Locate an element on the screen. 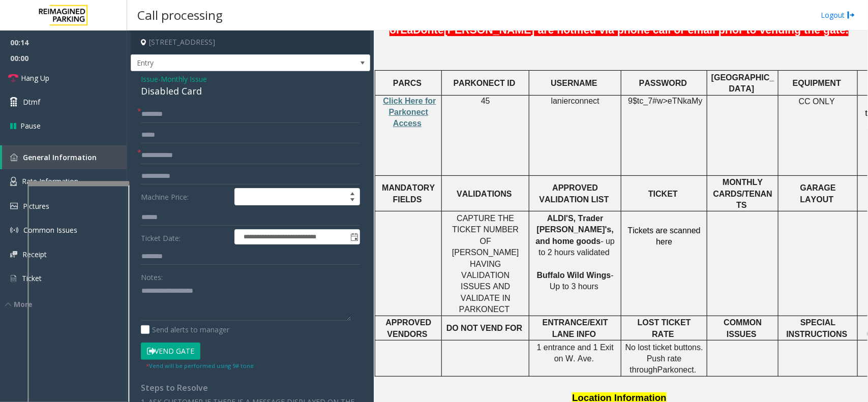 The image size is (868, 402). span: USERNAME is located at coordinates (574, 83).